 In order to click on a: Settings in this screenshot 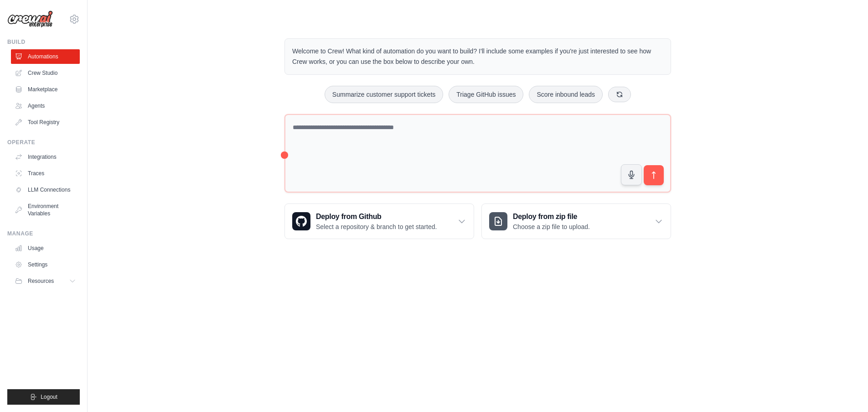, I will do `click(45, 265)`.